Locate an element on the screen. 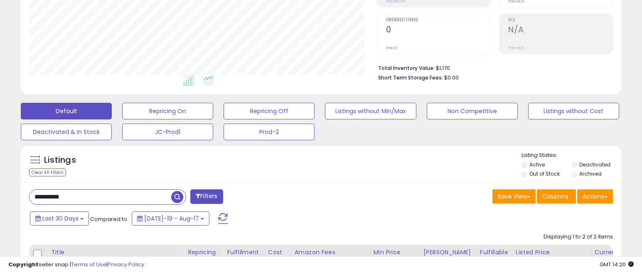 The image size is (642, 273). strong: Copyright is located at coordinates (23, 264).